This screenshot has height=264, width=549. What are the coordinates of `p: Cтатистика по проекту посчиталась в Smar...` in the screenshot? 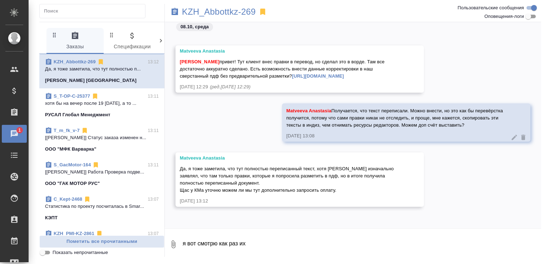 It's located at (102, 206).